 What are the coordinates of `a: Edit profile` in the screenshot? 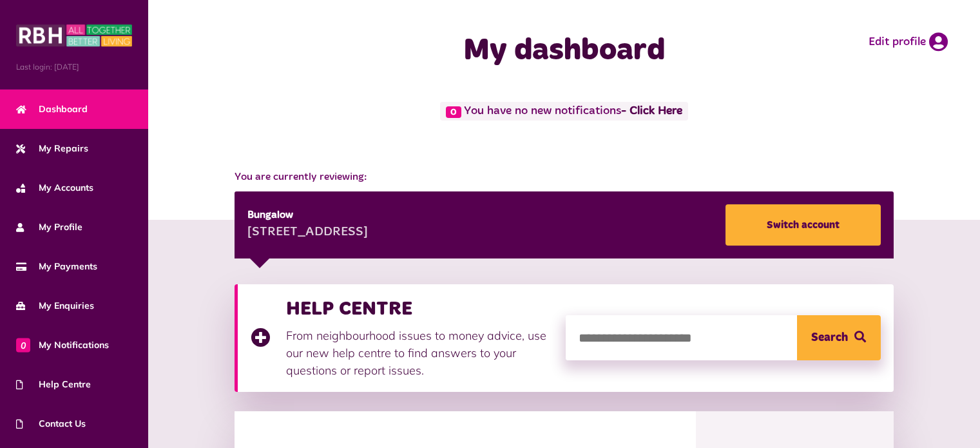 It's located at (908, 42).